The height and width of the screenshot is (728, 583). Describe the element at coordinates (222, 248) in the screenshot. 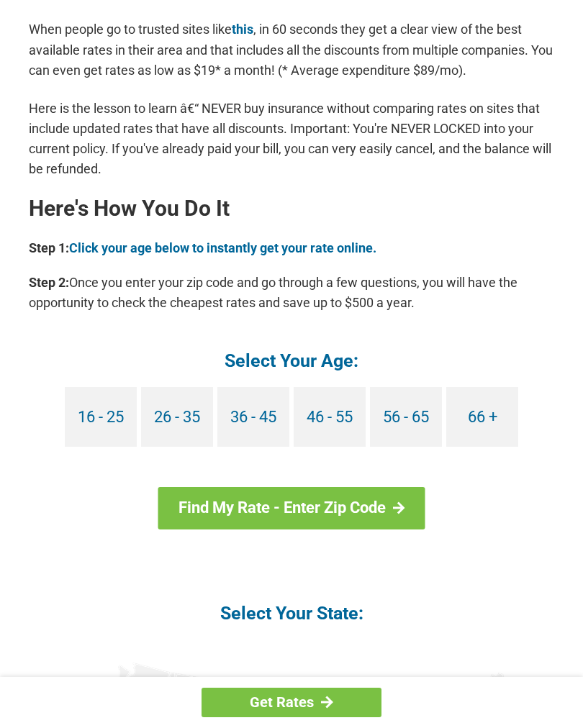

I see `a: Click your age below to instantly get your rate online.` at that location.